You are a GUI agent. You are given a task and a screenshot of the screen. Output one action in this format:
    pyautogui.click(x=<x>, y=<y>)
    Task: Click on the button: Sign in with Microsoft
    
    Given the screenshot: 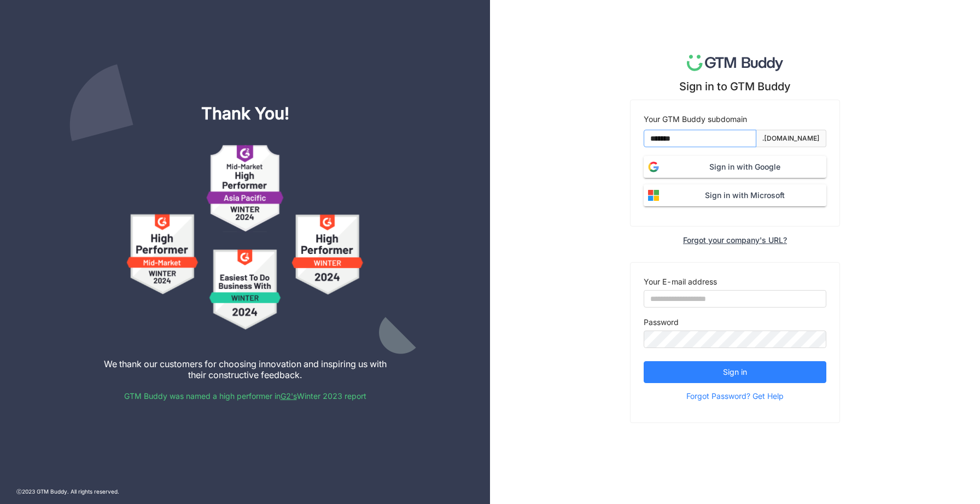 What is the action you would take?
    pyautogui.click(x=735, y=195)
    